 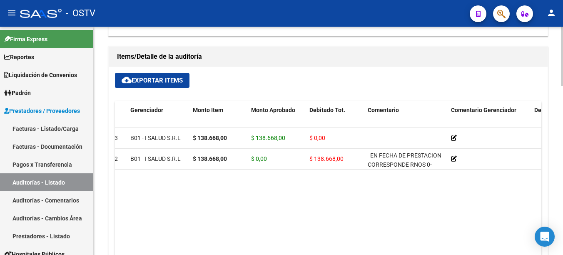 What do you see at coordinates (277, 120) in the screenshot?
I see `datatable-header-cell: Monto Aprobado` at bounding box center [277, 120].